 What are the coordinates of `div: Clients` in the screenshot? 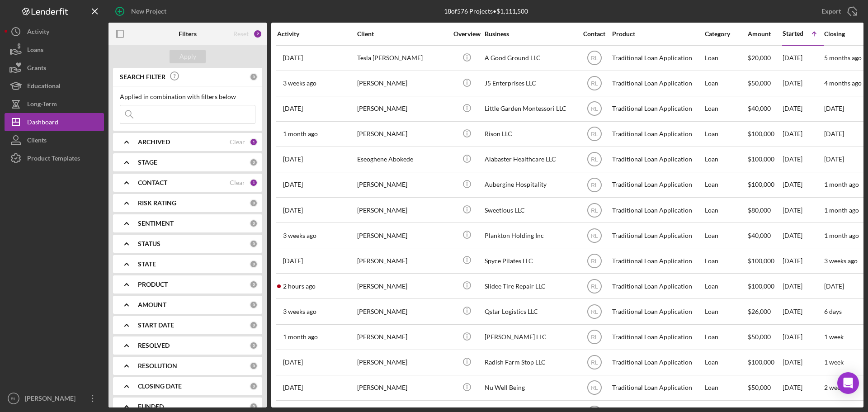 It's located at (36, 141).